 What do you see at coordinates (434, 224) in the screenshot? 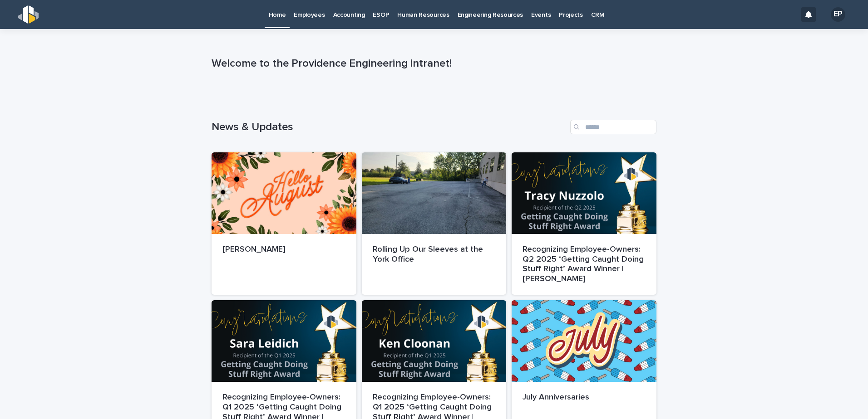
I see `a: Rolling Up Our Sleeves at the York Office` at bounding box center [434, 224].